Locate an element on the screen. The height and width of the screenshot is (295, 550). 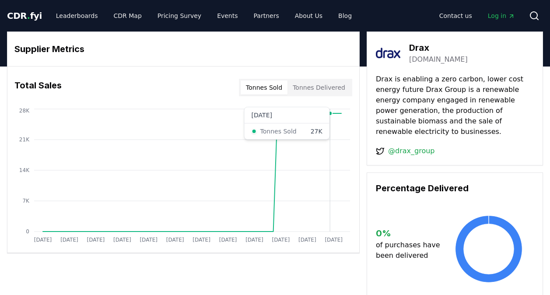
tspan: 7K is located at coordinates (26, 201).